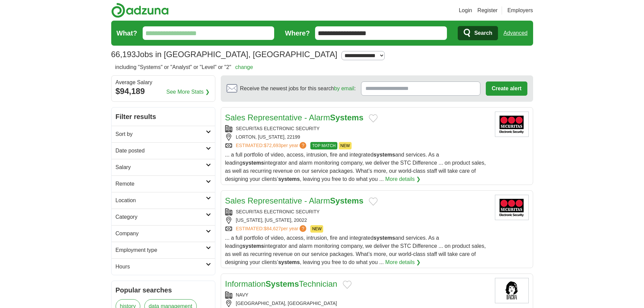  I want to click on a: Remote, so click(163, 183).